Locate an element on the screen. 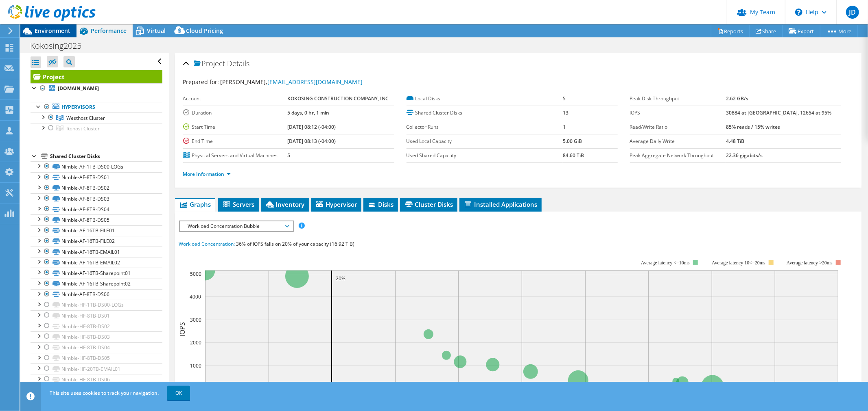 The width and height of the screenshot is (868, 411). a: Nimble-AF-16TB-EMAIL02 is located at coordinates (97, 263).